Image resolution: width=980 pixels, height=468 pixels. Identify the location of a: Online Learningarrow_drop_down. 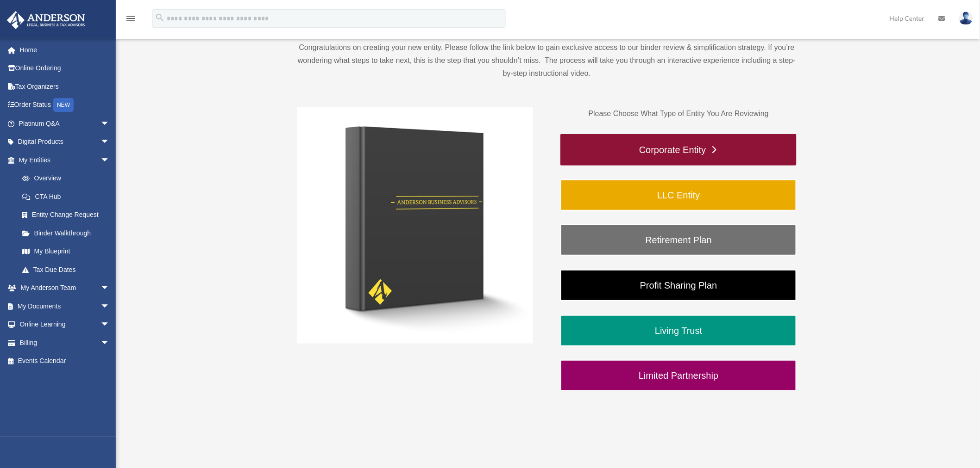
(65, 325).